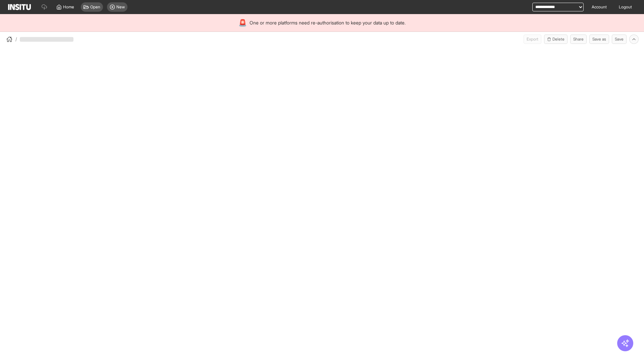 The height and width of the screenshot is (362, 644). Describe the element at coordinates (532, 39) in the screenshot. I see `button: Export` at that location.